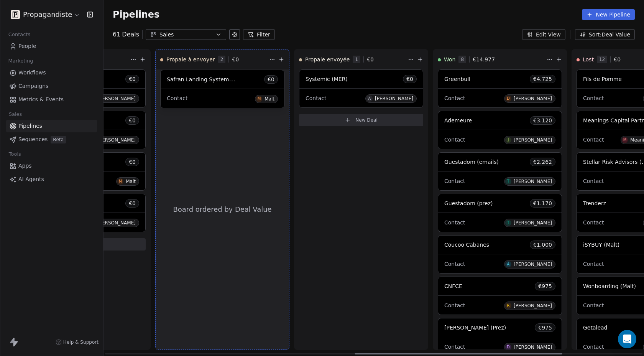 The height and width of the screenshot is (356, 644). Describe the element at coordinates (602, 59) in the screenshot. I see `span: 12` at that location.